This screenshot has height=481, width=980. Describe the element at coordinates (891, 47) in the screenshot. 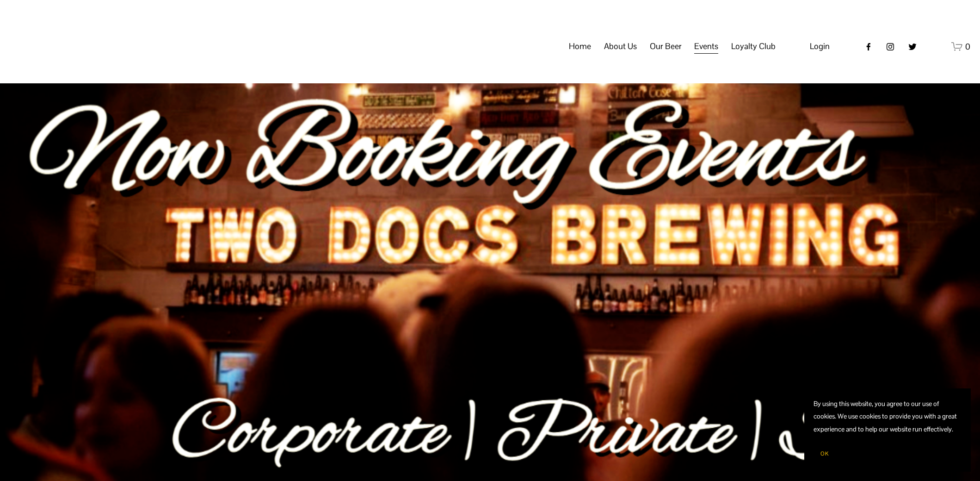

I see `a: instagram-unauth` at that location.